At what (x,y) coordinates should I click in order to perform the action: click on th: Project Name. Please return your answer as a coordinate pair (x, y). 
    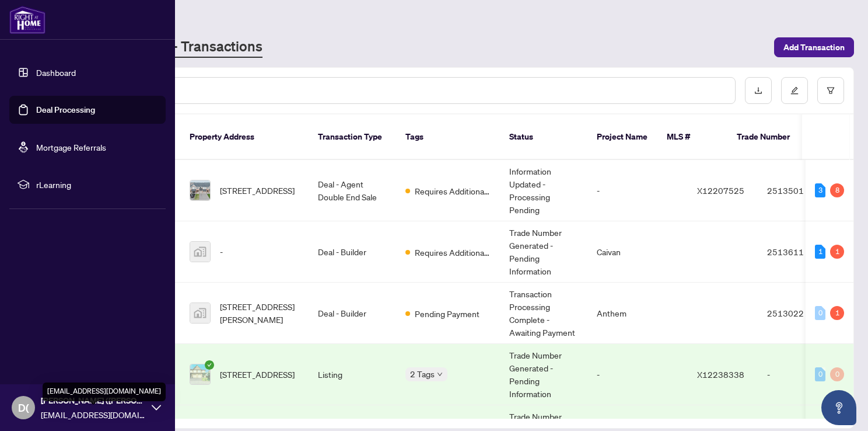
    Looking at the image, I should click on (623, 137).